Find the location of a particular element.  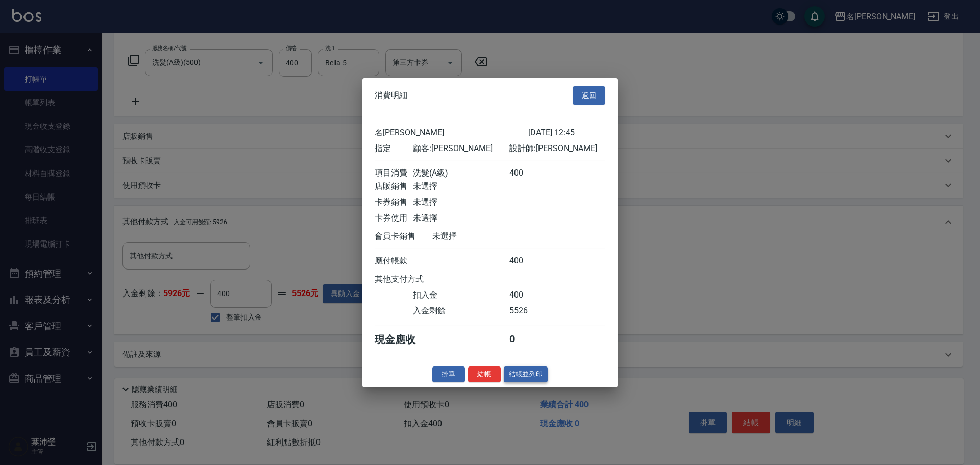

button: 返回 is located at coordinates (589, 95).